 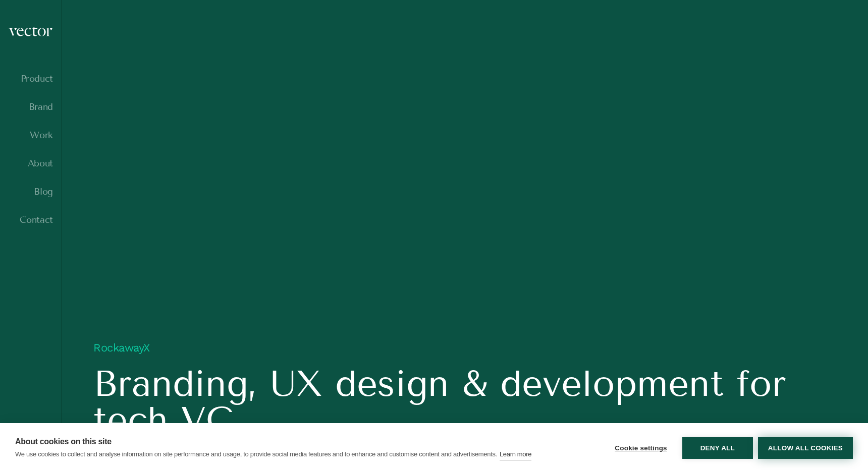 What do you see at coordinates (30, 79) in the screenshot?
I see `a: Product` at bounding box center [30, 79].